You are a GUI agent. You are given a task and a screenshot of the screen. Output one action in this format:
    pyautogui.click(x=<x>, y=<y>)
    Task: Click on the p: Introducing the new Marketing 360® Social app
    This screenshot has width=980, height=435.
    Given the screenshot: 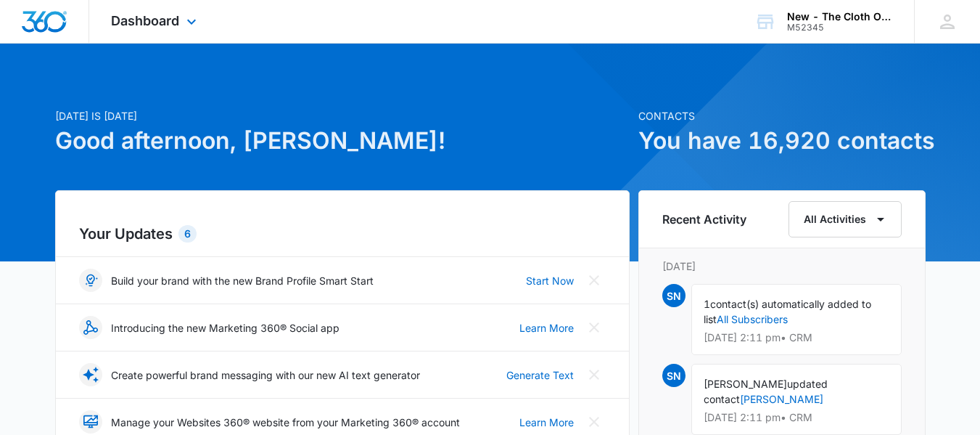 What is the action you would take?
    pyautogui.click(x=224, y=327)
    